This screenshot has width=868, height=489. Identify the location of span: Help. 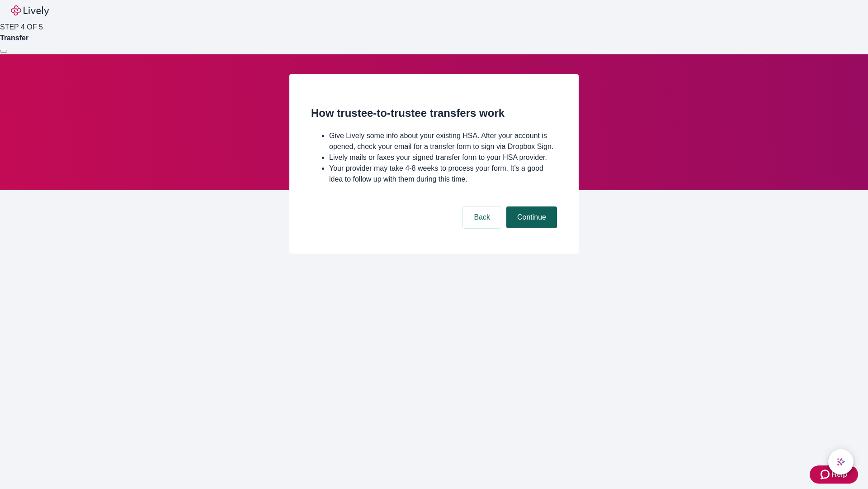
(840, 474).